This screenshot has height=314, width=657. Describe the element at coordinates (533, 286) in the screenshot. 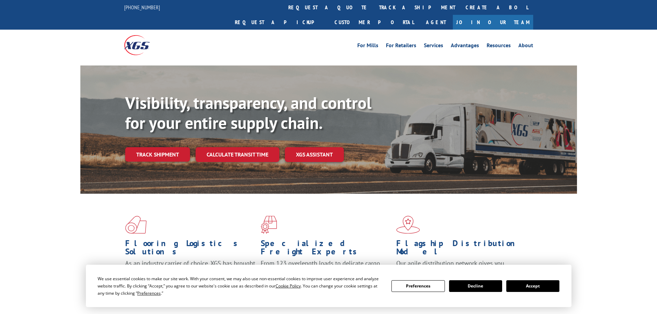

I see `button: Accept` at that location.